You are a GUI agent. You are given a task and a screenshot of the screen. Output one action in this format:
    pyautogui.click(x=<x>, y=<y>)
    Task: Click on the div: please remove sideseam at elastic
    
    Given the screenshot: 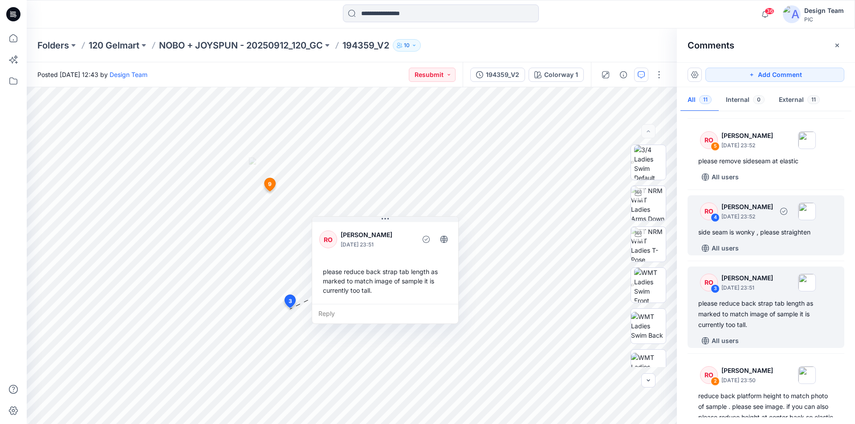 What is the action you would take?
    pyautogui.click(x=766, y=161)
    